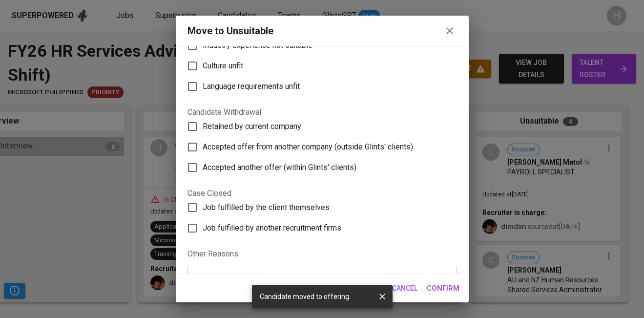 This screenshot has height=318, width=644. I want to click on legend: Candidate Withdrawal, so click(224, 112).